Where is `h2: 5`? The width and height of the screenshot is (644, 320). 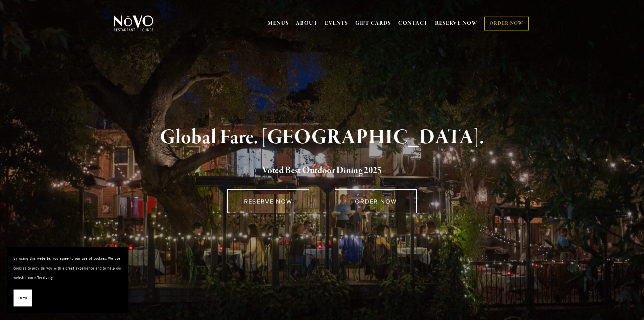
h2: 5 is located at coordinates (322, 171).